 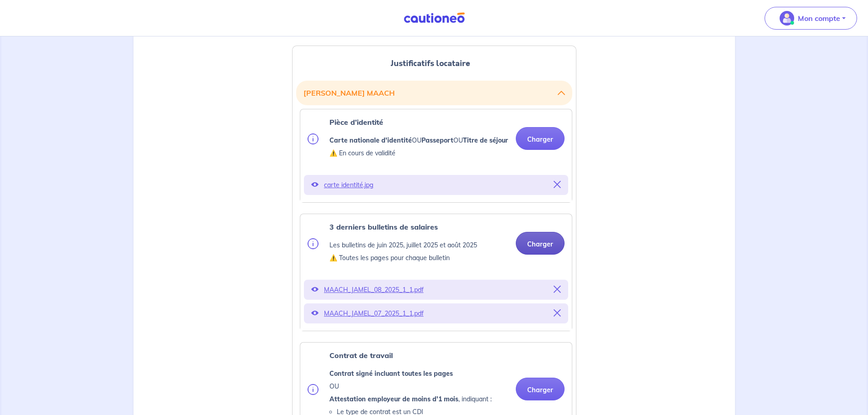 What do you see at coordinates (394, 399) in the screenshot?
I see `strong: Attestation employeur de moins d'1 mois` at bounding box center [394, 399].